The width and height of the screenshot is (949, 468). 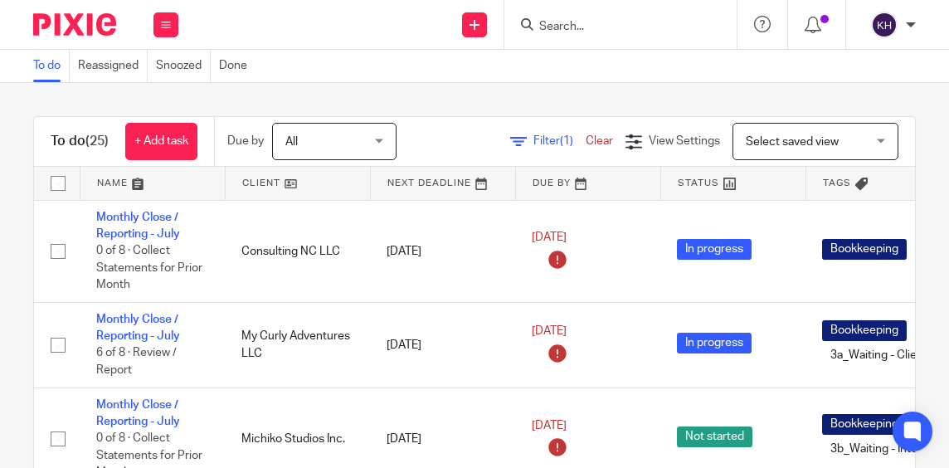 What do you see at coordinates (97, 141) in the screenshot?
I see `span: (25)` at bounding box center [97, 141].